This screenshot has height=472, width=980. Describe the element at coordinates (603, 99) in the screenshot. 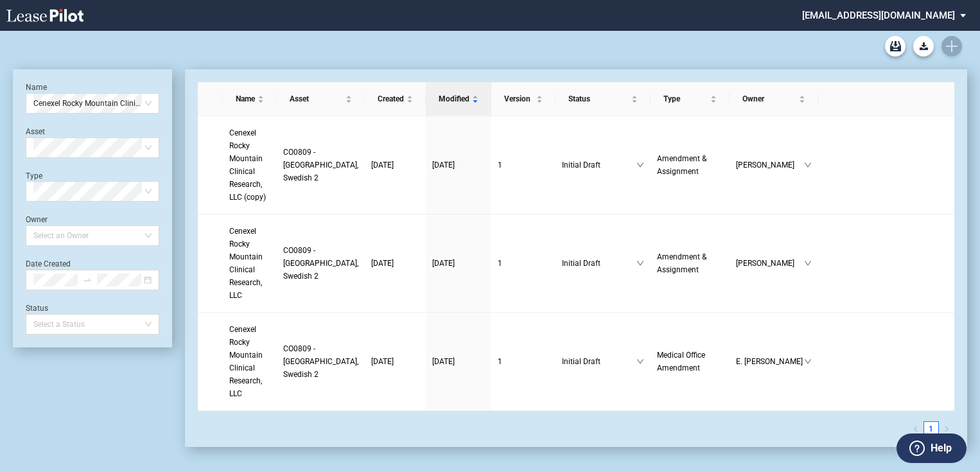

I see `th: Status` at that location.